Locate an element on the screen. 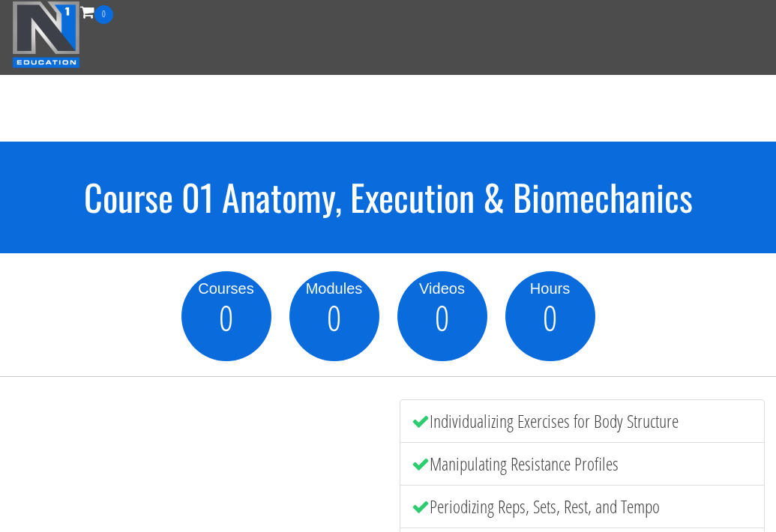 This screenshot has height=532, width=776. div: Hours is located at coordinates (550, 289).